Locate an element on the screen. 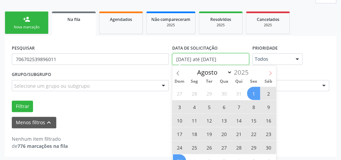 The width and height of the screenshot is (341, 160). span: Julho 29, 2025 is located at coordinates (209, 93).